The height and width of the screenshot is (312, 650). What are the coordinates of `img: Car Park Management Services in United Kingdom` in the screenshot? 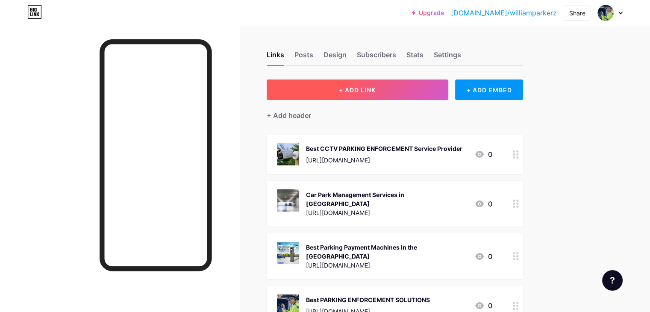 It's located at (288, 200).